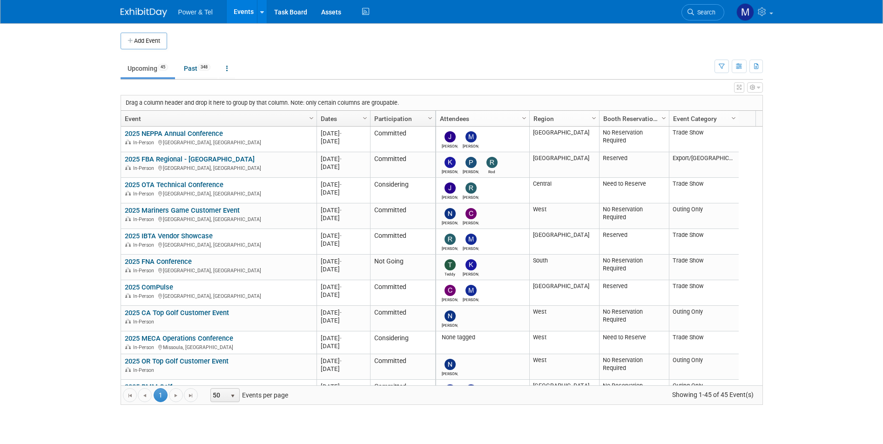  Describe the element at coordinates (492, 162) in the screenshot. I see `img: Rod Philp` at that location.